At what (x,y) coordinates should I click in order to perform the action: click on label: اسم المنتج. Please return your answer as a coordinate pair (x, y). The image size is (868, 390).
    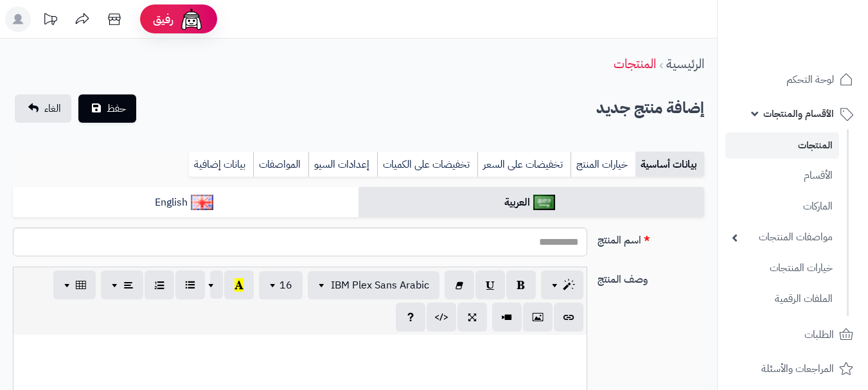
    Looking at the image, I should click on (650, 238).